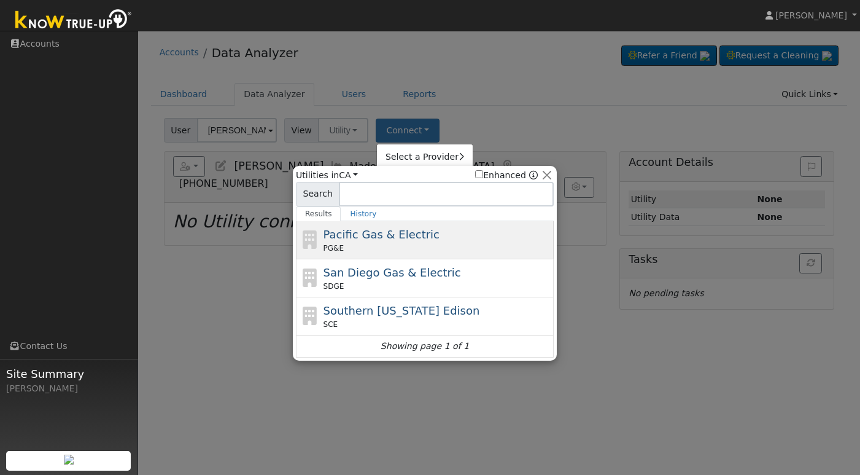 This screenshot has width=860, height=475. I want to click on label: Enhanced, so click(501, 175).